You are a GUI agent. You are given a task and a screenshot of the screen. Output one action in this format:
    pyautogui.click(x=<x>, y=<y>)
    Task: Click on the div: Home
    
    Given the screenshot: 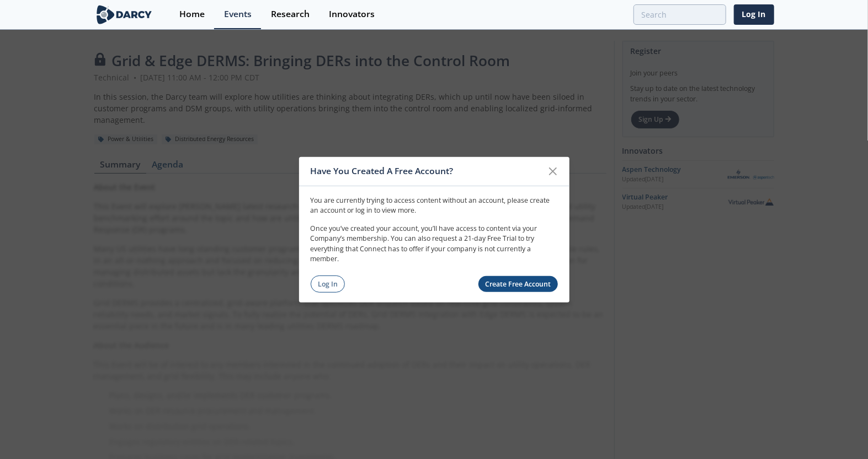 What is the action you would take?
    pyautogui.click(x=192, y=15)
    